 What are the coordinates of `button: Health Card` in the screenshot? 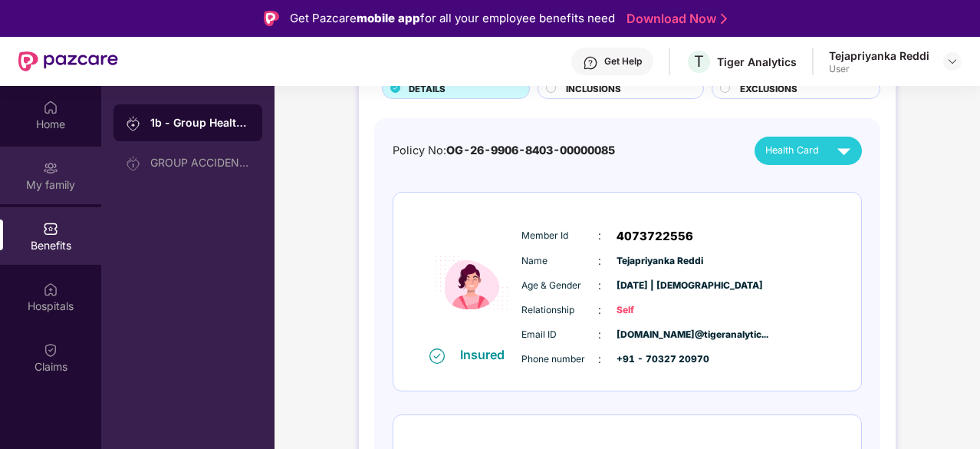 It's located at (808, 151).